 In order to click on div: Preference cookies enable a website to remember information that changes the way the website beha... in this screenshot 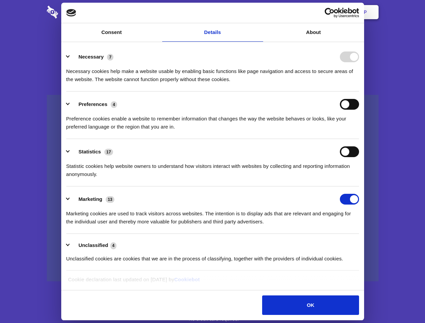, I will do `click(213, 120)`.